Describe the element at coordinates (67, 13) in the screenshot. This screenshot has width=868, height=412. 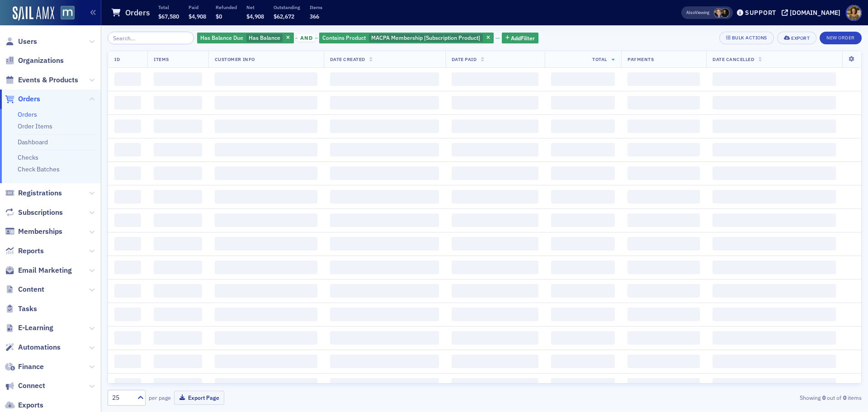
I see `img: SailAMX` at that location.